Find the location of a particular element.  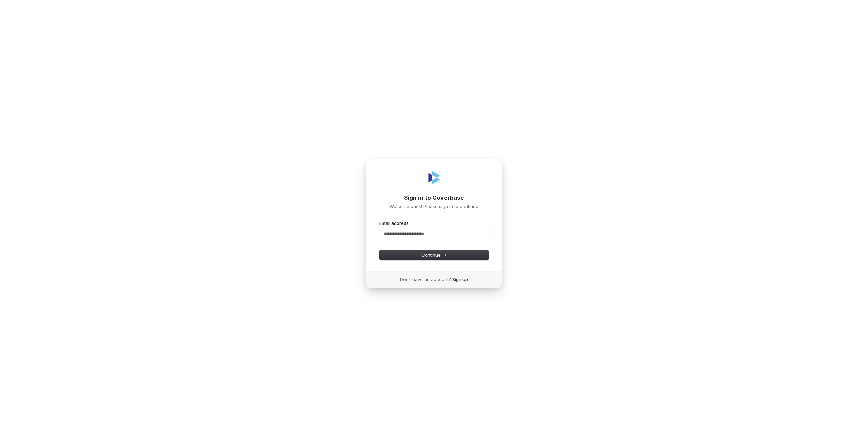

h1: Sign in to Coverbase is located at coordinates (434, 198).